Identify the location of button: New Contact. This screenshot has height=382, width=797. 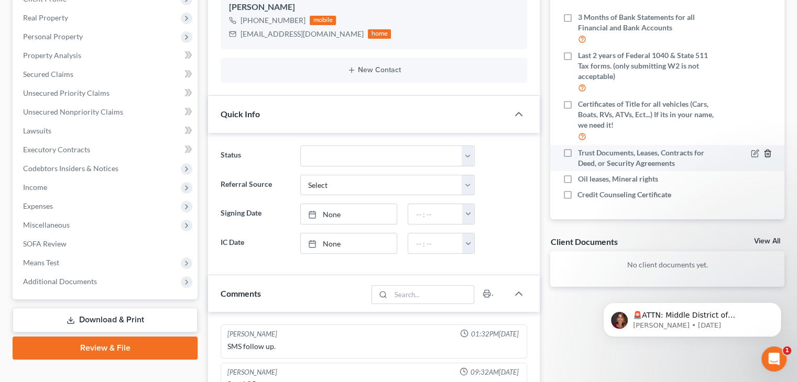
(373, 70).